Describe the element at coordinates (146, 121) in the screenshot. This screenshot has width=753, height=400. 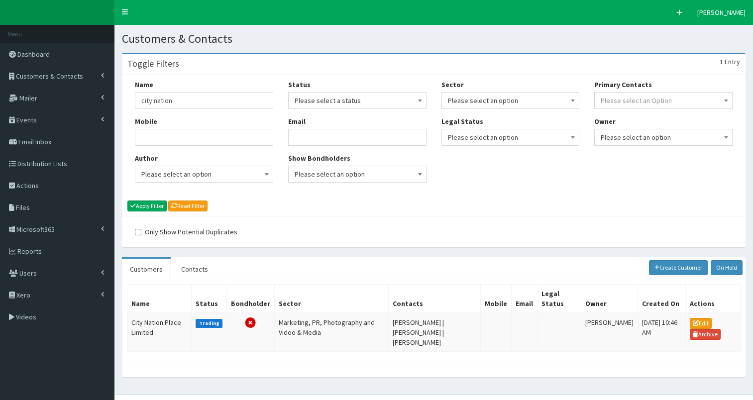
I see `label: Mobile` at that location.